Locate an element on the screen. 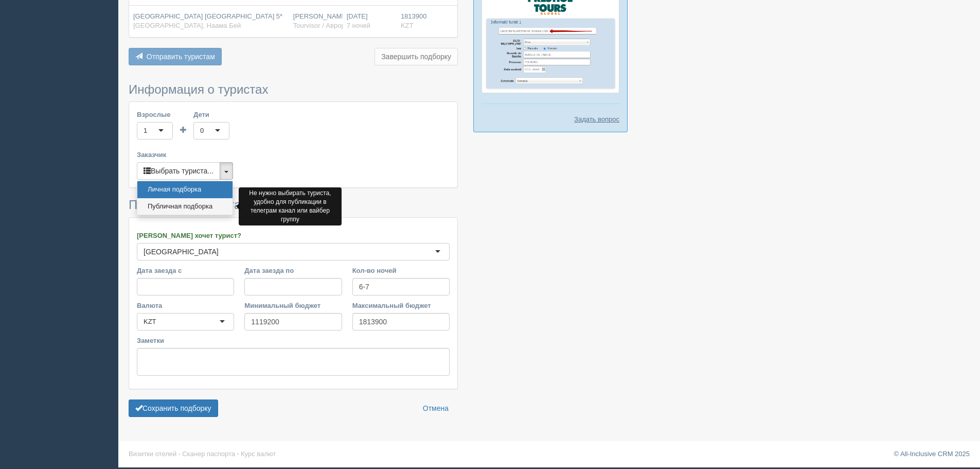 This screenshot has height=469, width=980. button: Завершить подборку is located at coordinates (416, 57).